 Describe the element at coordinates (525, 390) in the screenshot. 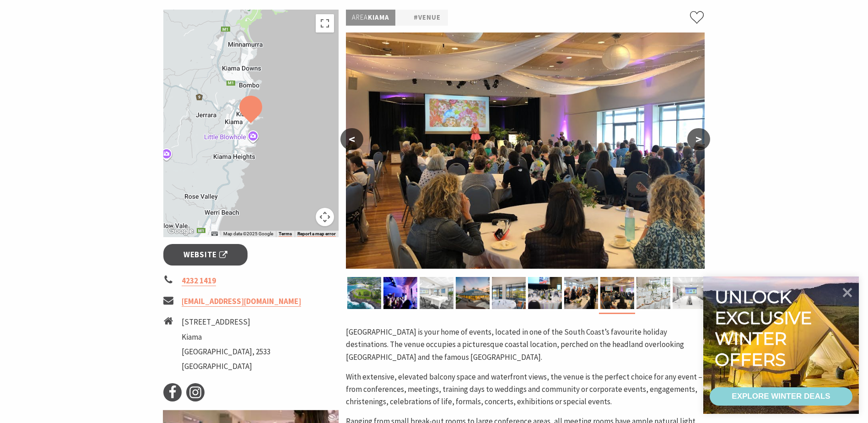

I see `p: With extensive, elevated balcony space and waterfront views, the venue is the perfect choice for ...` at that location.